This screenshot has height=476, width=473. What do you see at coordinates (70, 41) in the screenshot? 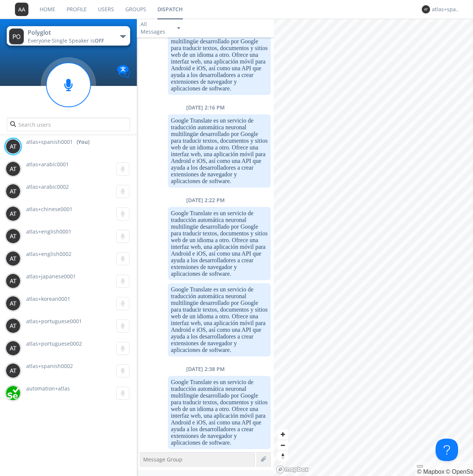
I see `div: Everyone ·` at bounding box center [70, 41].